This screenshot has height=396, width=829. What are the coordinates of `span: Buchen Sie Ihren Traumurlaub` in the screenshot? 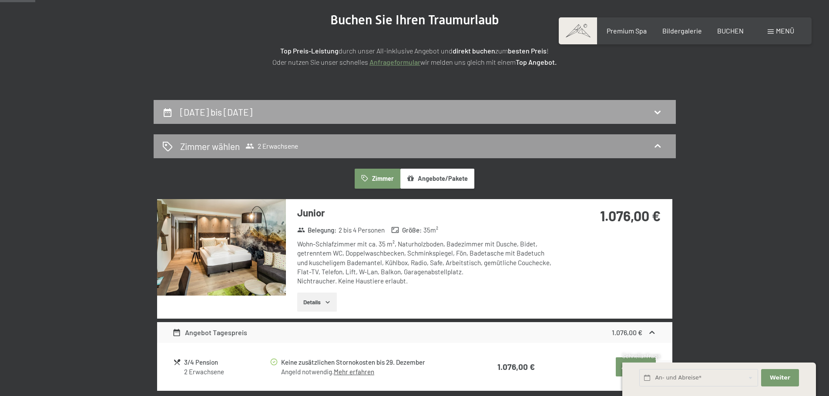 It's located at (415, 20).